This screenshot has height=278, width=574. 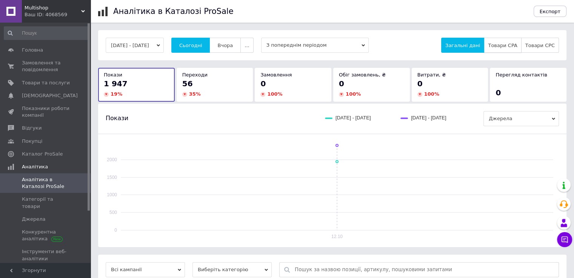 What do you see at coordinates (502, 45) in the screenshot?
I see `span: Товари CPA` at bounding box center [502, 45].